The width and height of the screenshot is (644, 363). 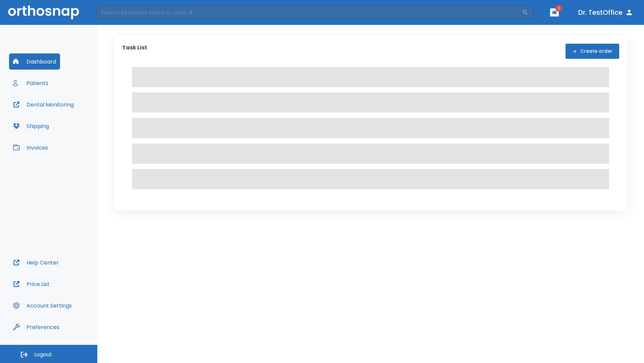 I want to click on a: Dental Monitoring, so click(x=43, y=105).